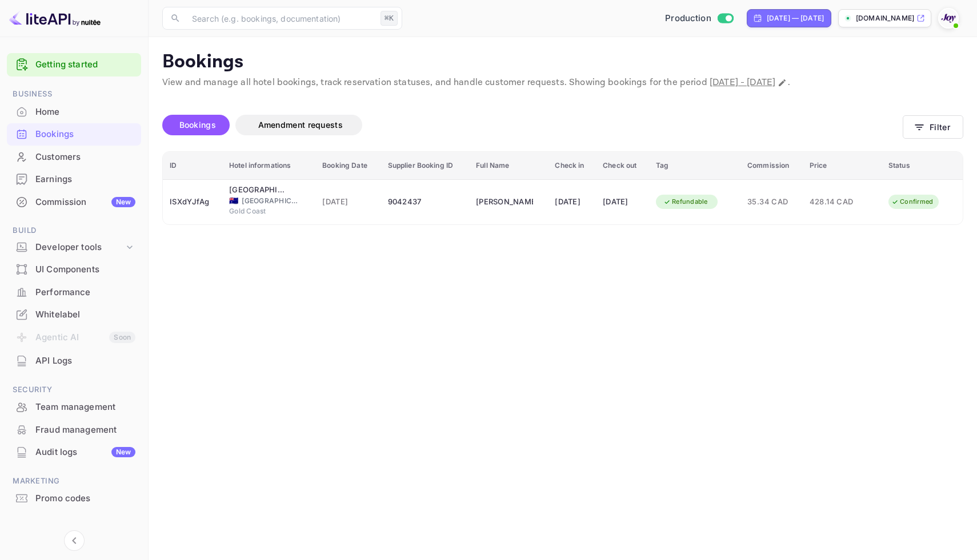 This screenshot has height=560, width=977. What do you see at coordinates (782, 83) in the screenshot?
I see `button: Change date range` at bounding box center [782, 83].